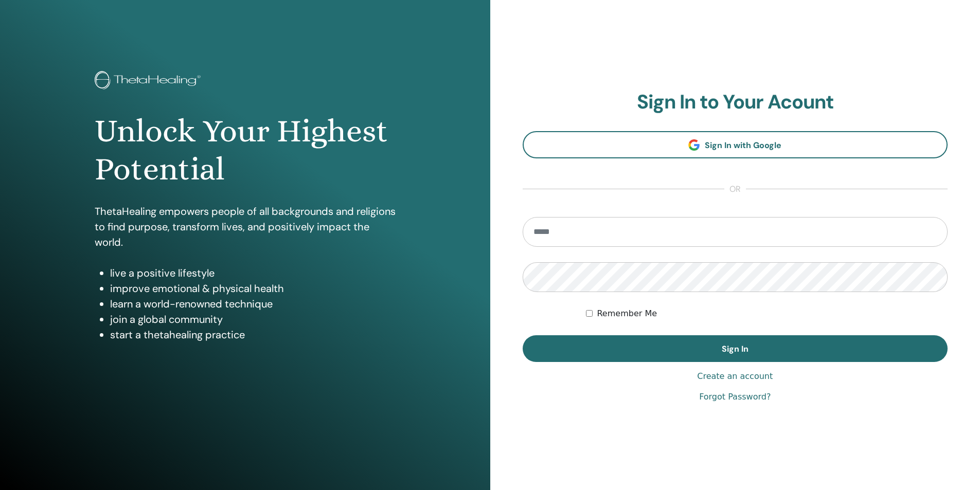  I want to click on li: join a global community, so click(252, 319).